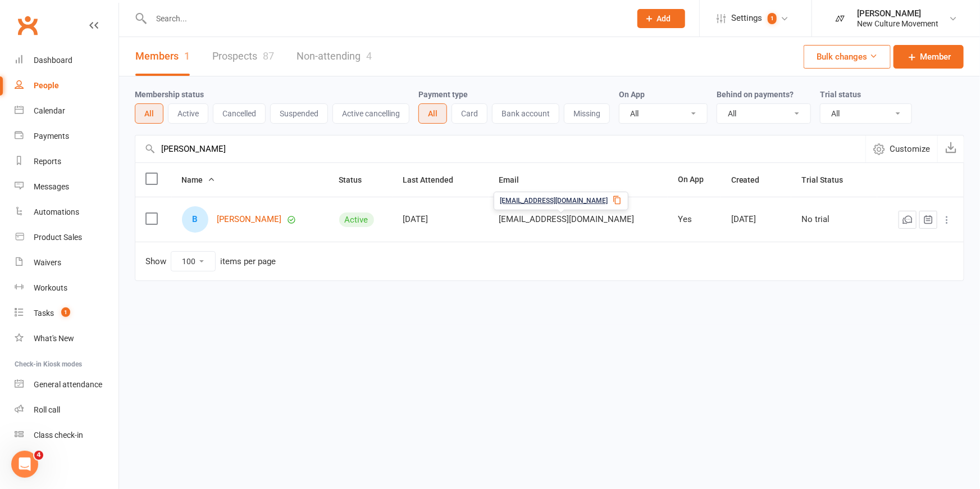 The height and width of the screenshot is (489, 980). Describe the element at coordinates (51, 187) in the screenshot. I see `div: Messages` at that location.